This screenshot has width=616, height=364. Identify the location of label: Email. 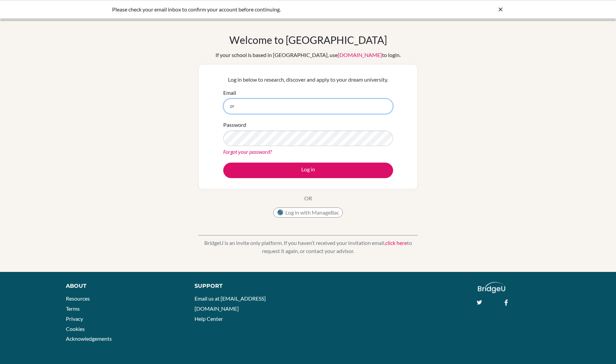
(230, 92).